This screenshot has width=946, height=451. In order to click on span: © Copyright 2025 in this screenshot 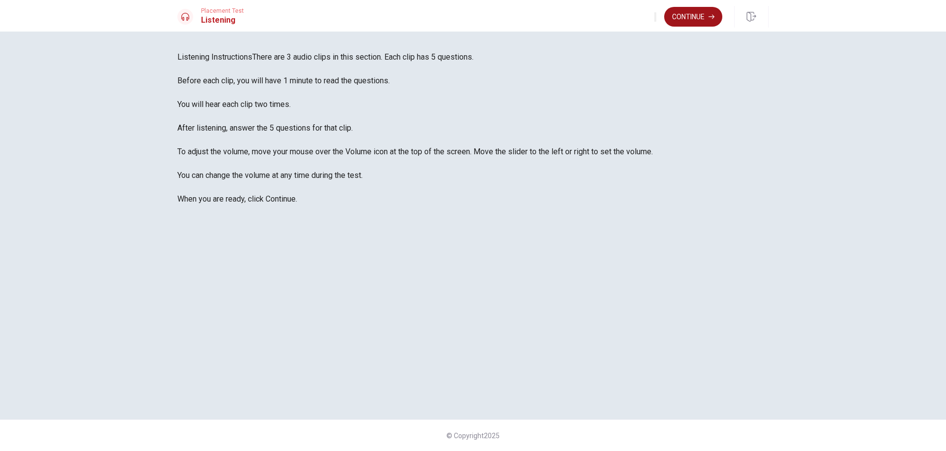, I will do `click(473, 435)`.